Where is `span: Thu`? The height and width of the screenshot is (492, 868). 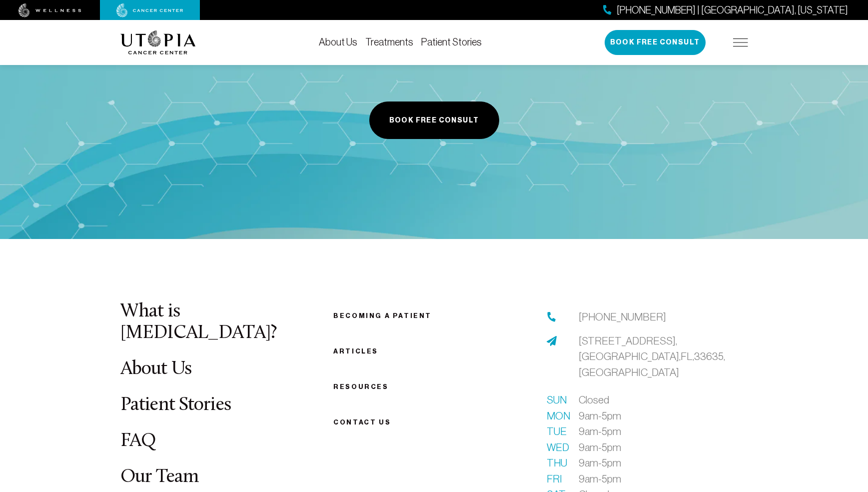 span: Thu is located at coordinates (557, 463).